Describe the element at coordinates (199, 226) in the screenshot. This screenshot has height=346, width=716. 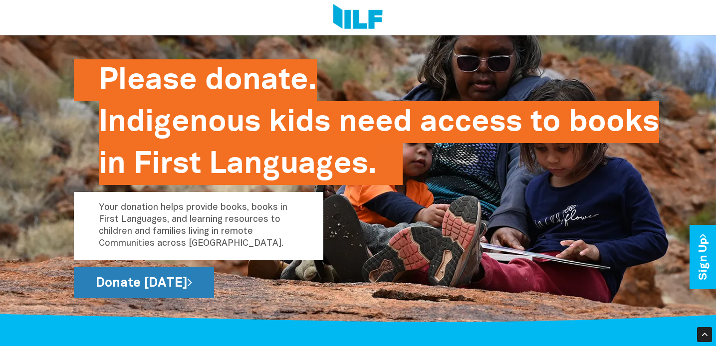
I see `p: Your donation helps provide books, books in First Languages, and learning resources to children a...` at that location.